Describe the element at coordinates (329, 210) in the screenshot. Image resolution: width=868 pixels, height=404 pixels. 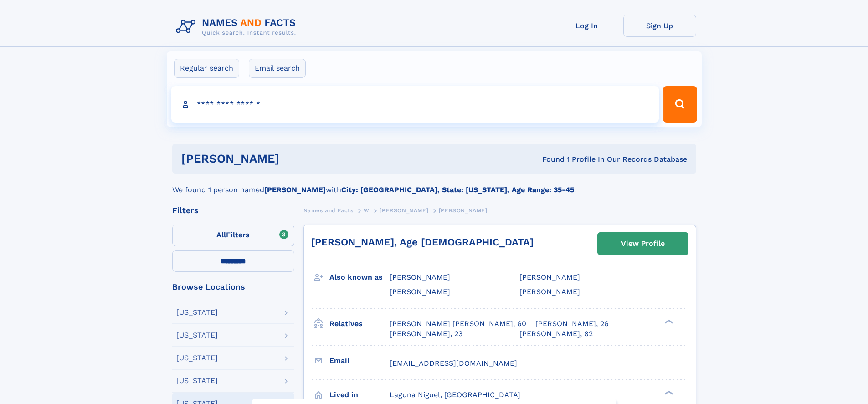
I see `a: Names and Facts` at that location.